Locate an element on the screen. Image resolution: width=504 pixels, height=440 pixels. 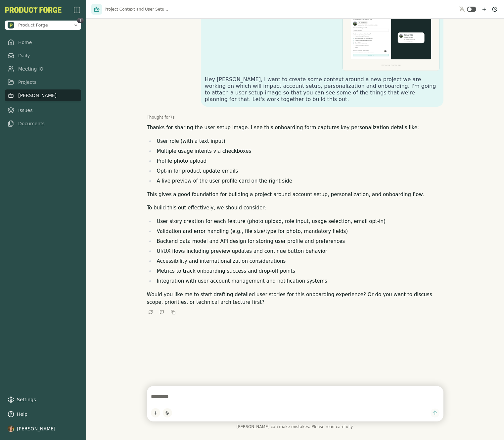
a: Meeting IQ is located at coordinates (43, 69).